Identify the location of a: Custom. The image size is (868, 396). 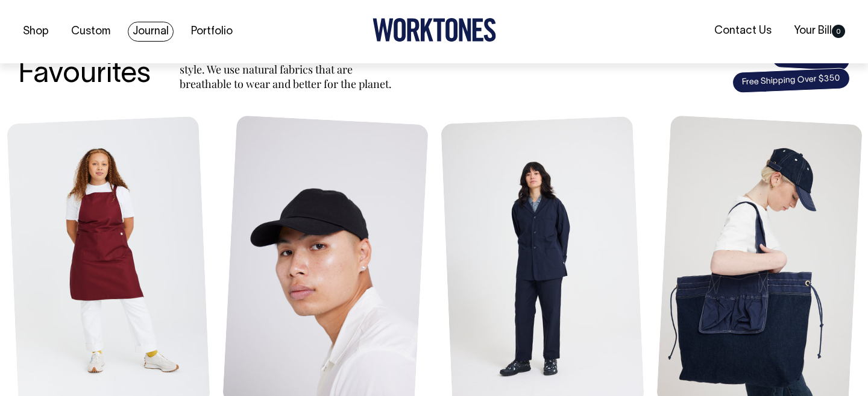
(90, 31).